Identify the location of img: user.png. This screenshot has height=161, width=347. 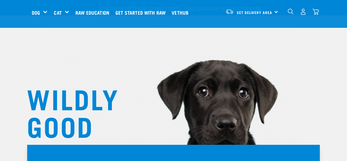
(303, 12).